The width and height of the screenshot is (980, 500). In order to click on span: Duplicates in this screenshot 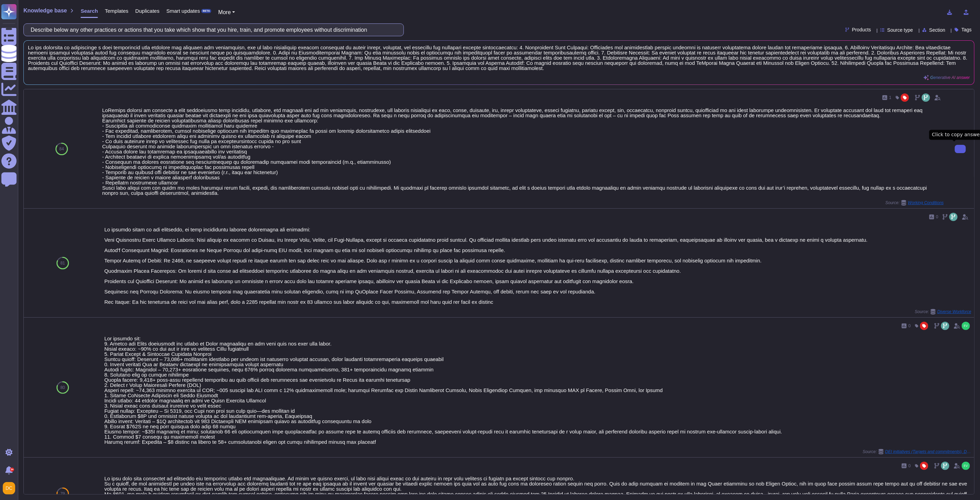, I will do `click(147, 11)`.